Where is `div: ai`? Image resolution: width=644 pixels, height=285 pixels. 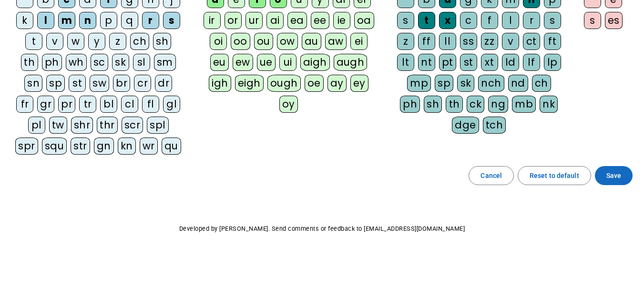 div: ai is located at coordinates (275, 21).